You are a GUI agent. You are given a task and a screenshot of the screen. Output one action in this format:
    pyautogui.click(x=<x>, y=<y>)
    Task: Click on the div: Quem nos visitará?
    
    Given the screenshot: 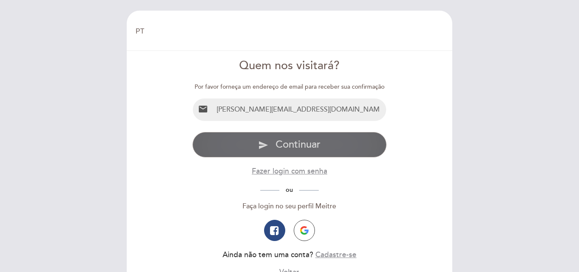 What is the action you would take?
    pyautogui.click(x=290, y=66)
    